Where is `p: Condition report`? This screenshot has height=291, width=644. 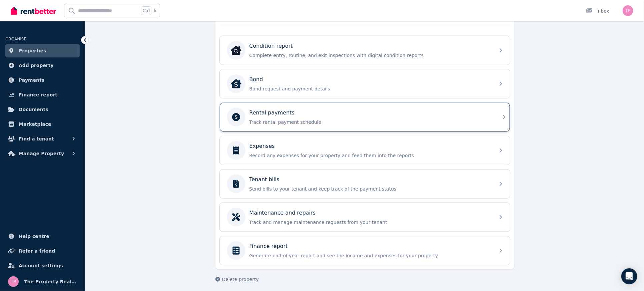
p: Condition report is located at coordinates (271, 46).